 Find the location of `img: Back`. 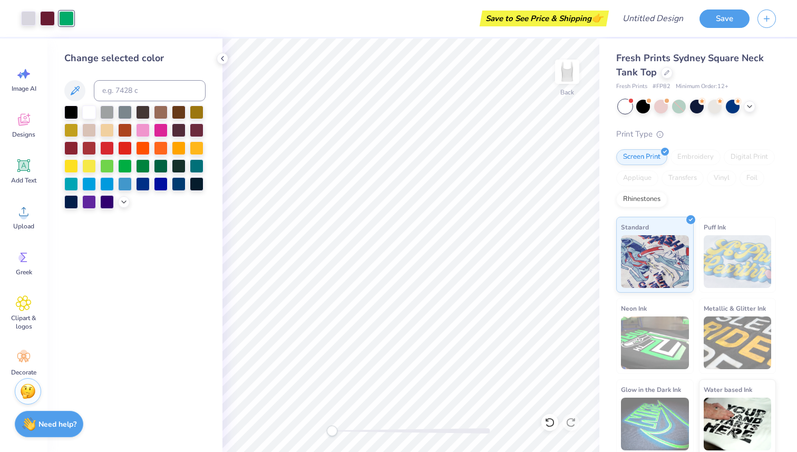

img: Back is located at coordinates (567, 72).